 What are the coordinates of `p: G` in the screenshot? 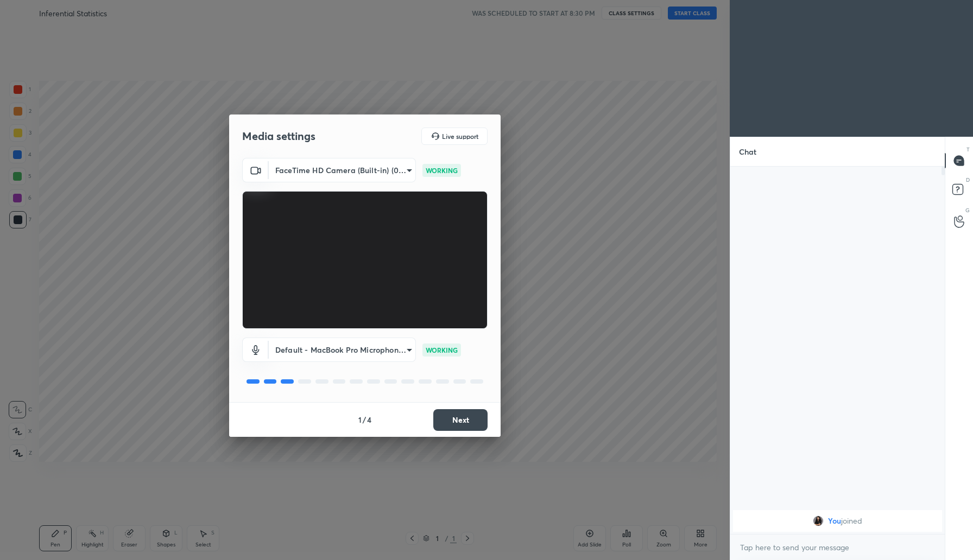 It's located at (967, 210).